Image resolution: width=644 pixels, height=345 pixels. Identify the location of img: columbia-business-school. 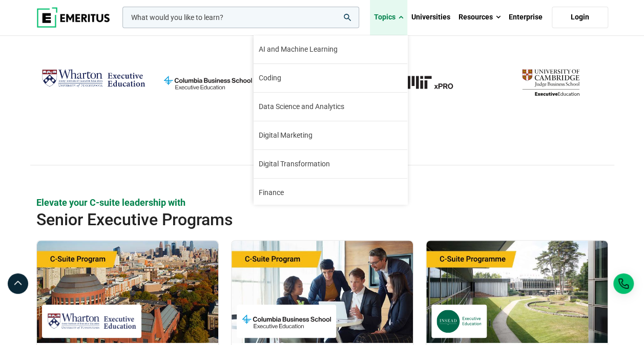
(208, 82).